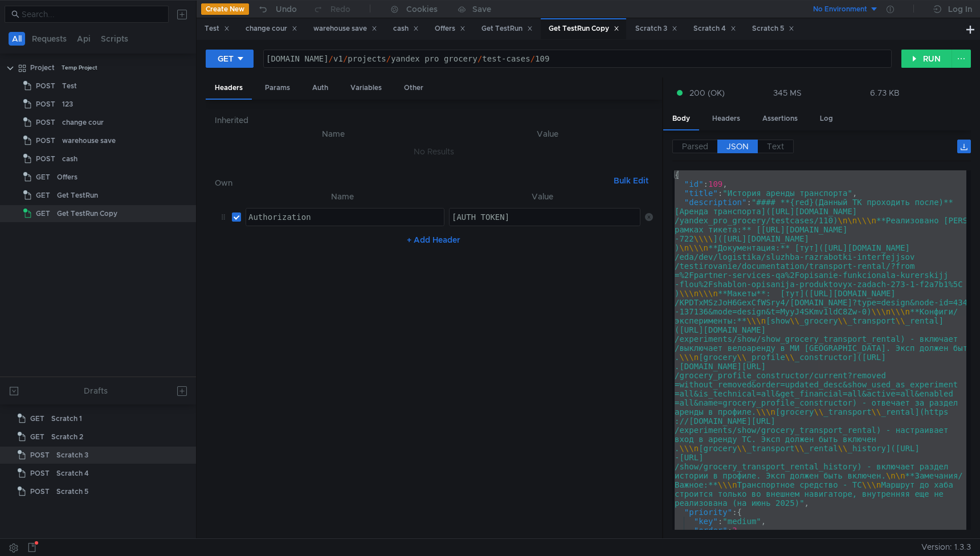  Describe the element at coordinates (84, 39) in the screenshot. I see `button: Api` at that location.